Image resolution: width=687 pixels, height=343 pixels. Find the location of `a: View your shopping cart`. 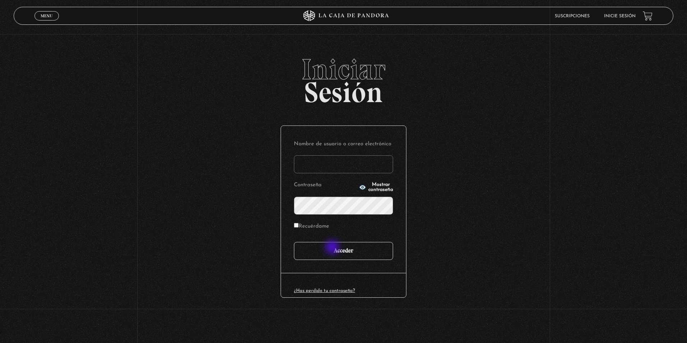

a: View your shopping cart is located at coordinates (647, 16).